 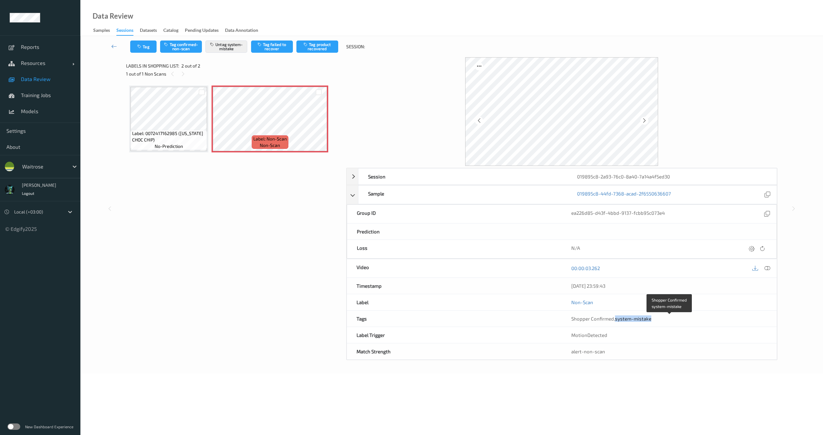 What do you see at coordinates (148, 31) in the screenshot?
I see `div: Datasets` at bounding box center [148, 31].